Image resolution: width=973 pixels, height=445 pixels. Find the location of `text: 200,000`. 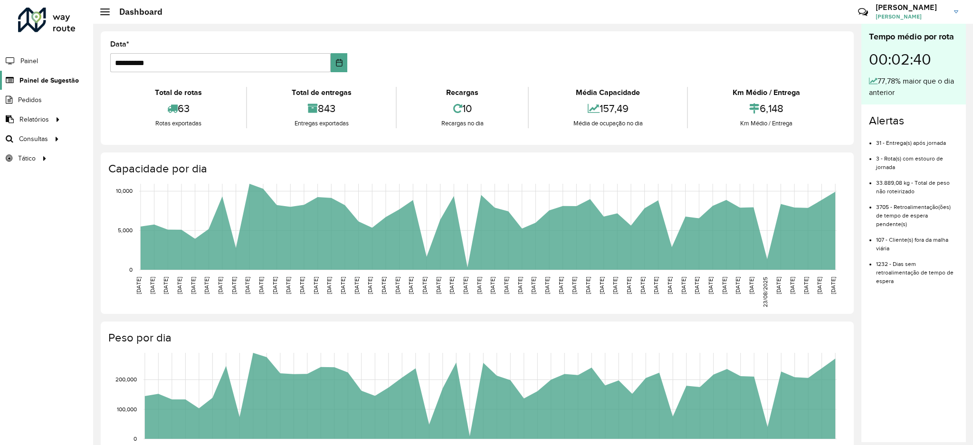

text: 200,000 is located at coordinates (126, 380).